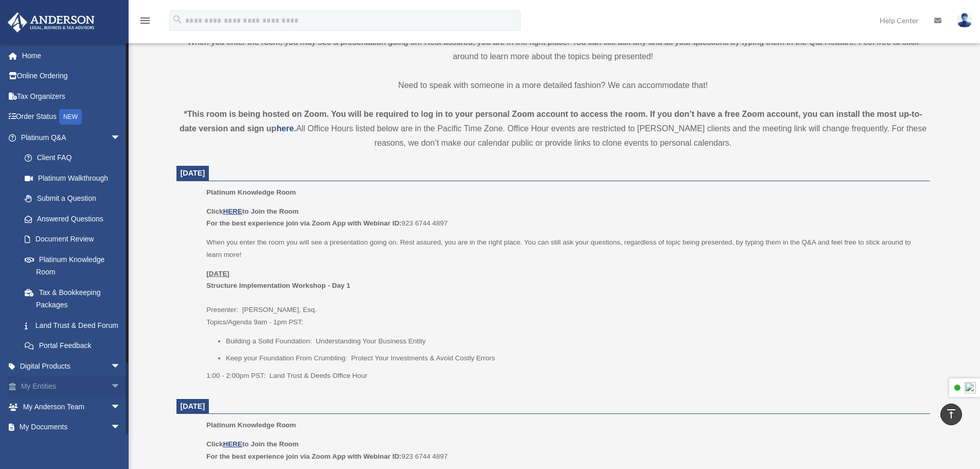 The height and width of the screenshot is (469, 980). What do you see at coordinates (71, 117) in the screenshot?
I see `a: Order StatusNEW` at bounding box center [71, 117].